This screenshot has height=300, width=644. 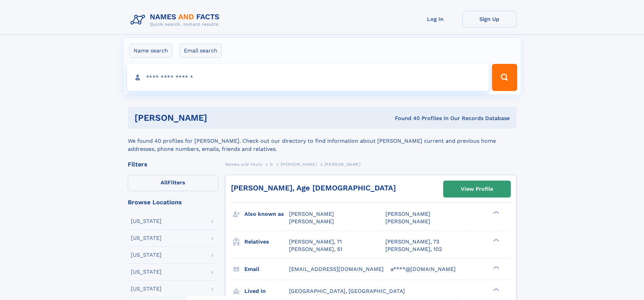 What do you see at coordinates (267, 269) in the screenshot?
I see `h3: Email` at bounding box center [267, 269].